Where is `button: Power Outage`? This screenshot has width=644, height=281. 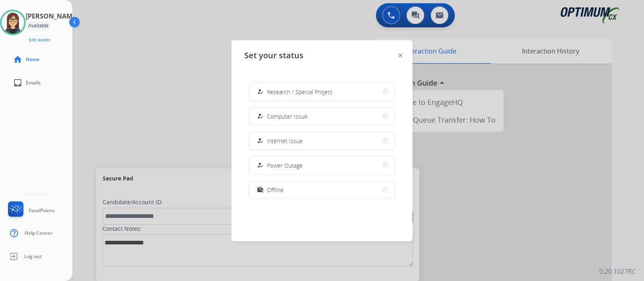 button: Power Outage is located at coordinates (322, 165).